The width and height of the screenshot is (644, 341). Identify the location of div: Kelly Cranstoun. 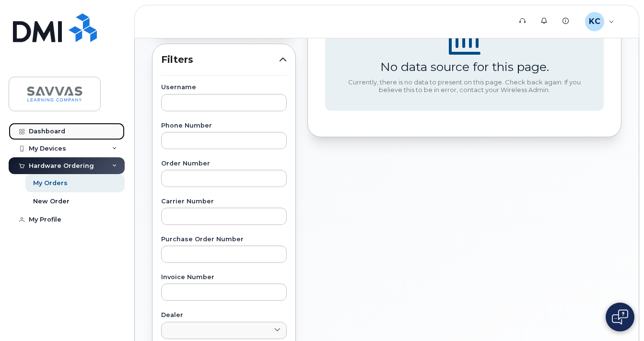
(599, 22).